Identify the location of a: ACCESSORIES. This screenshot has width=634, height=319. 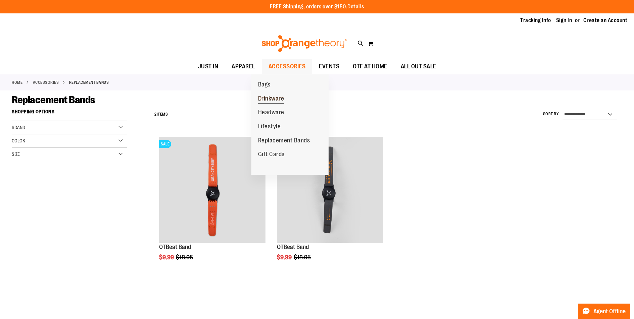
(46, 83).